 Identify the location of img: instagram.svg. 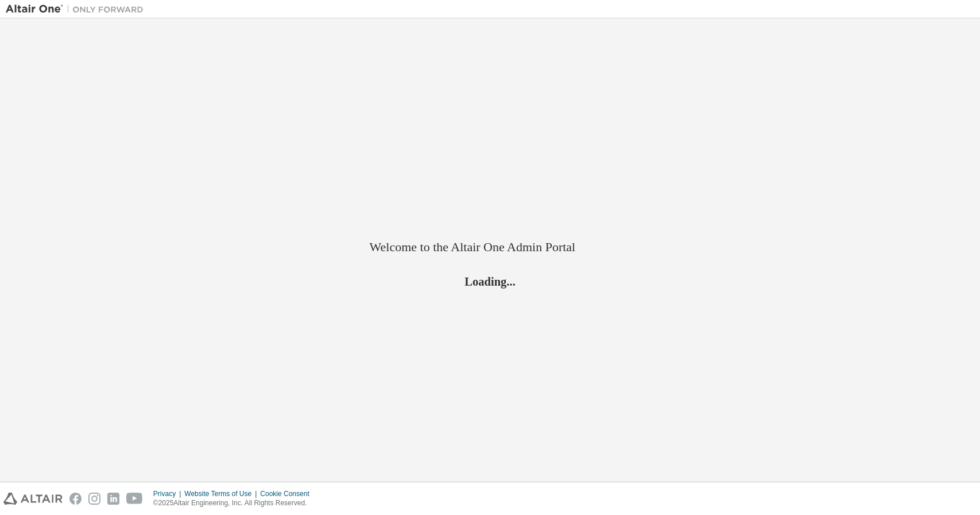
(94, 499).